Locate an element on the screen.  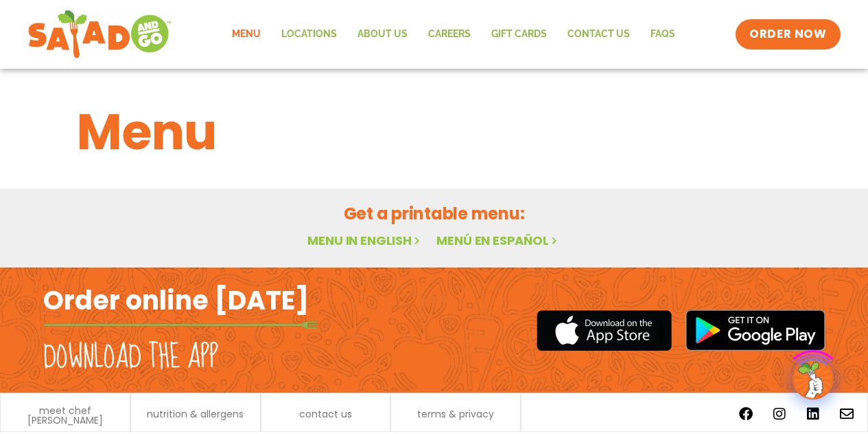
a: terms & privacy is located at coordinates (456, 413).